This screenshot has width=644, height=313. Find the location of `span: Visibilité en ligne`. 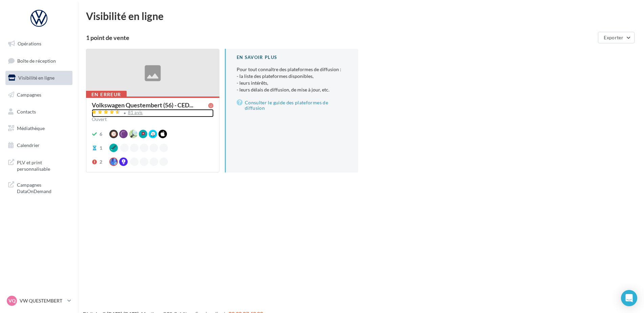

span: Visibilité en ligne is located at coordinates (36, 78).